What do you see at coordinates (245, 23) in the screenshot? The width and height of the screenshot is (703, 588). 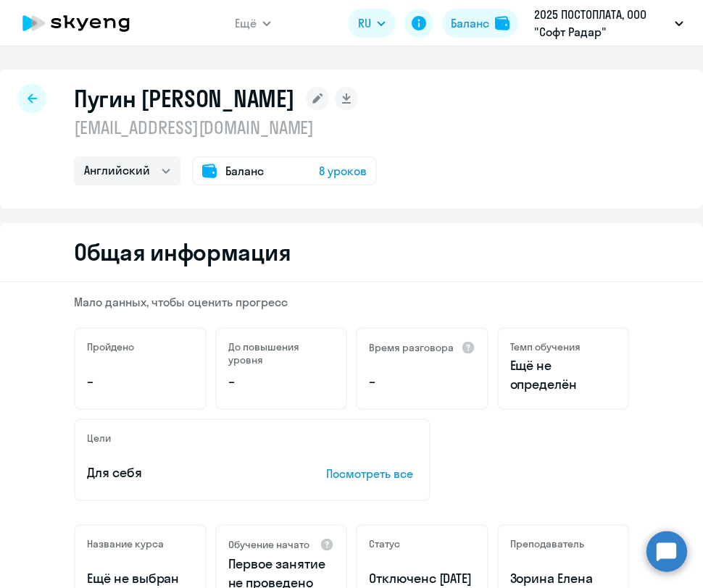 I see `span: Ещё` at bounding box center [245, 23].